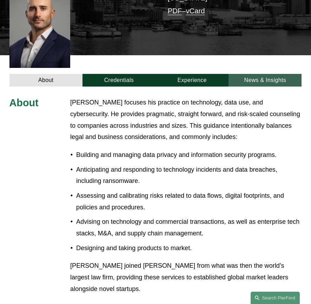 This screenshot has width=311, height=304. What do you see at coordinates (189, 227) in the screenshot?
I see `p: Advising on technology and commercial transactions, as well as enterprise tech stacks, M&A, and s...` at bounding box center [189, 227].